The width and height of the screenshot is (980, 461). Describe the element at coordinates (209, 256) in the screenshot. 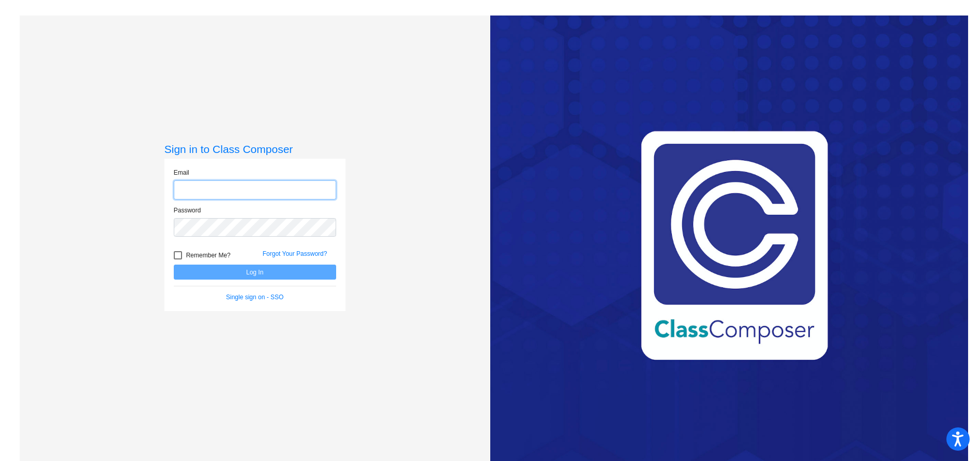

I see `span: Remember Me?` at that location.